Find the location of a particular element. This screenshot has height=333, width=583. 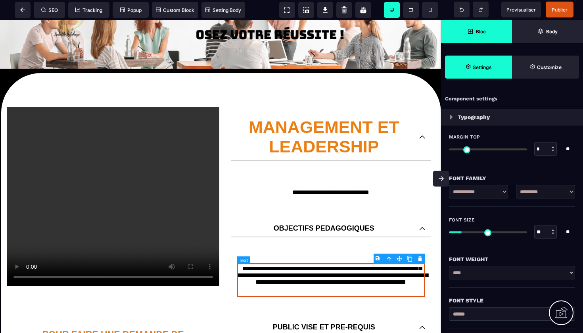

span: SEO is located at coordinates (50, 10).